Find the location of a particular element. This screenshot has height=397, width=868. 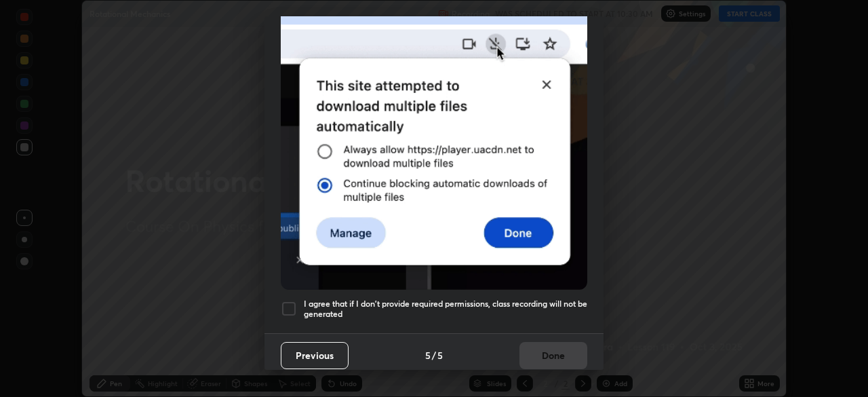

h5: I agree that if I don't provide required permissions, class recording will not be generated is located at coordinates (446, 309).